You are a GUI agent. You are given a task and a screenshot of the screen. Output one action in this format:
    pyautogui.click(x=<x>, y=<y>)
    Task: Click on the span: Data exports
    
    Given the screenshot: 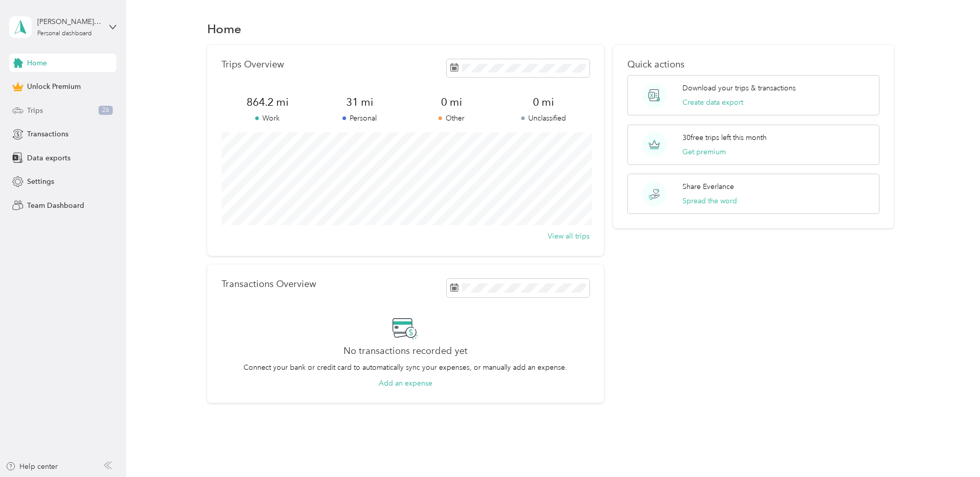 What is the action you would take?
    pyautogui.click(x=49, y=158)
    